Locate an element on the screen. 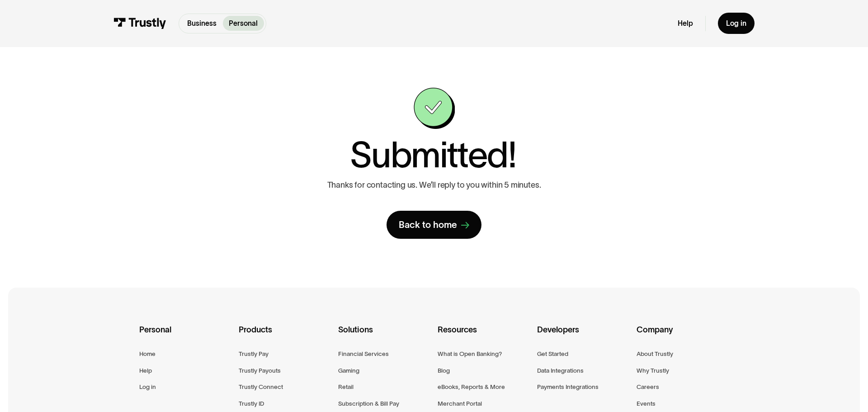  div: Trustly ID is located at coordinates (252, 403).